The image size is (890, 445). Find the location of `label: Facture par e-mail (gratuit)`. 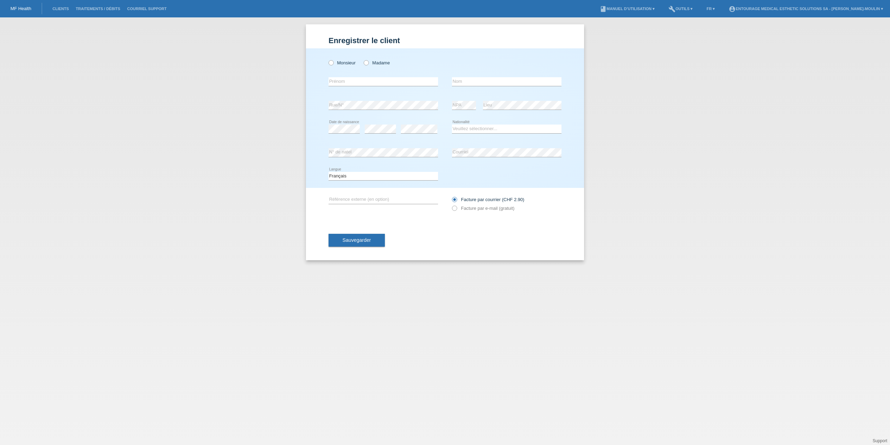

label: Facture par e-mail (gratuit) is located at coordinates (483, 208).